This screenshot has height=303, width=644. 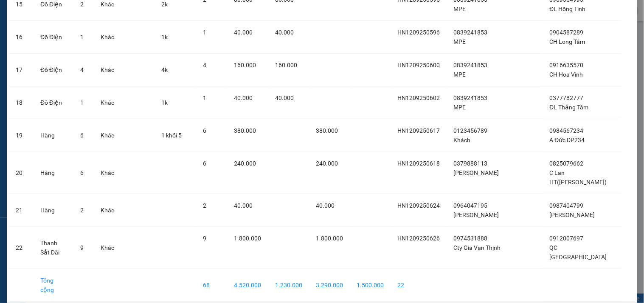 What do you see at coordinates (419, 164) in the screenshot?
I see `span: HN1209250618` at bounding box center [419, 164].